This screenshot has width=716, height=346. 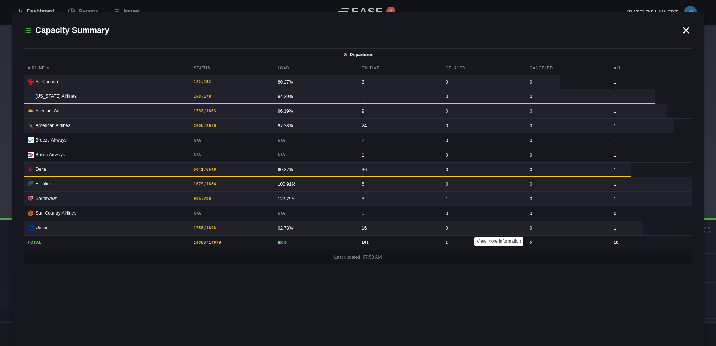 What do you see at coordinates (399, 228) in the screenshot?
I see `div: 16` at bounding box center [399, 228].